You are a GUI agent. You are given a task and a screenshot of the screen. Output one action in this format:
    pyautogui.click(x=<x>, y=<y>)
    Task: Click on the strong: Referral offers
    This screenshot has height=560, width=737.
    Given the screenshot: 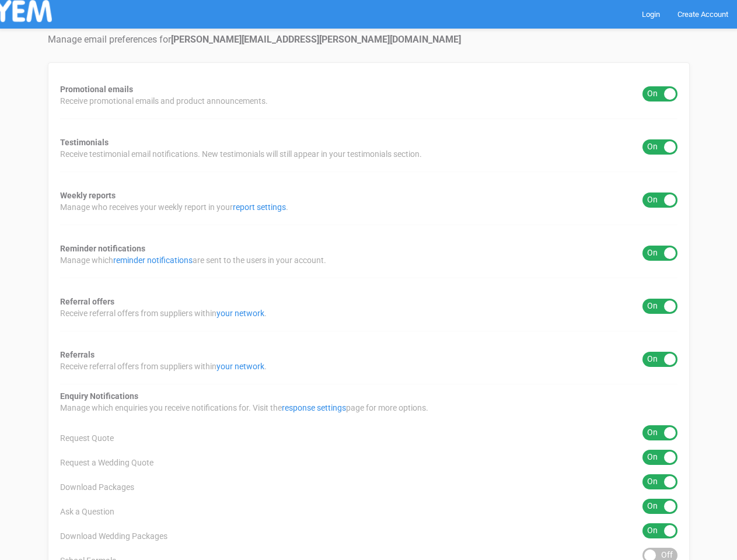 What is the action you would take?
    pyautogui.click(x=87, y=302)
    